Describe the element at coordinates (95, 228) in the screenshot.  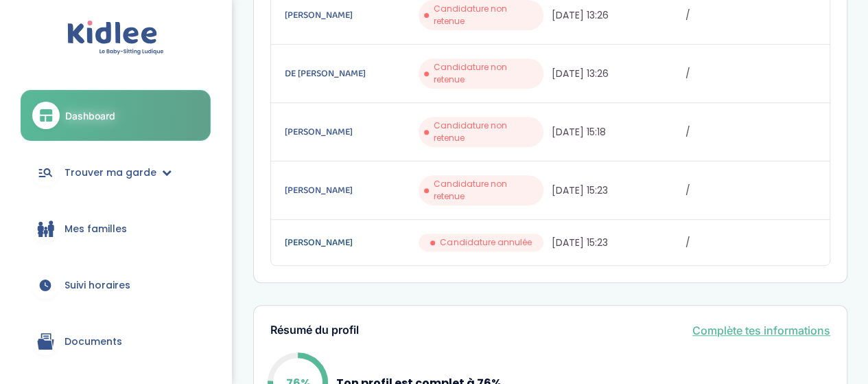
I see `span: Mes familles` at that location.